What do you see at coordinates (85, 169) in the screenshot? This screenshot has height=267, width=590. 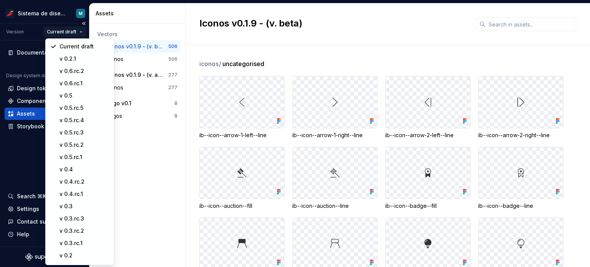 I see `div: v 0.4` at bounding box center [85, 169].